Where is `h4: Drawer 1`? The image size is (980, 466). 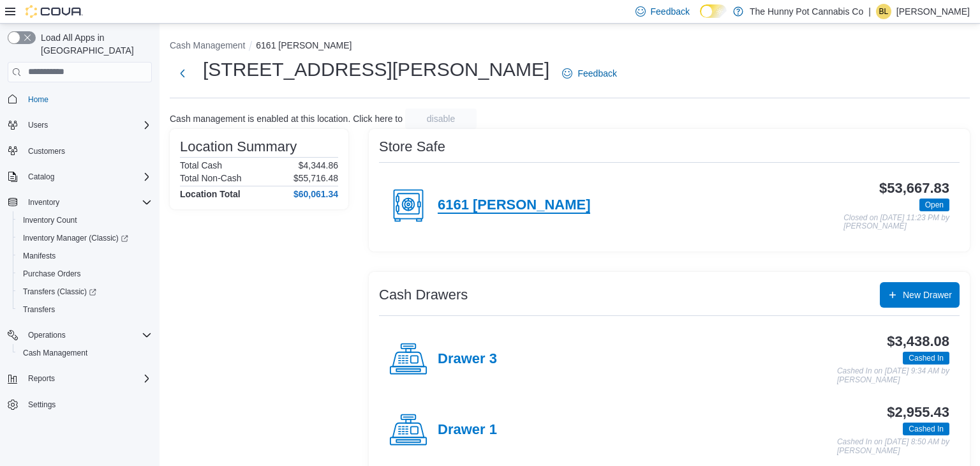 h4: Drawer 1 is located at coordinates (467, 430).